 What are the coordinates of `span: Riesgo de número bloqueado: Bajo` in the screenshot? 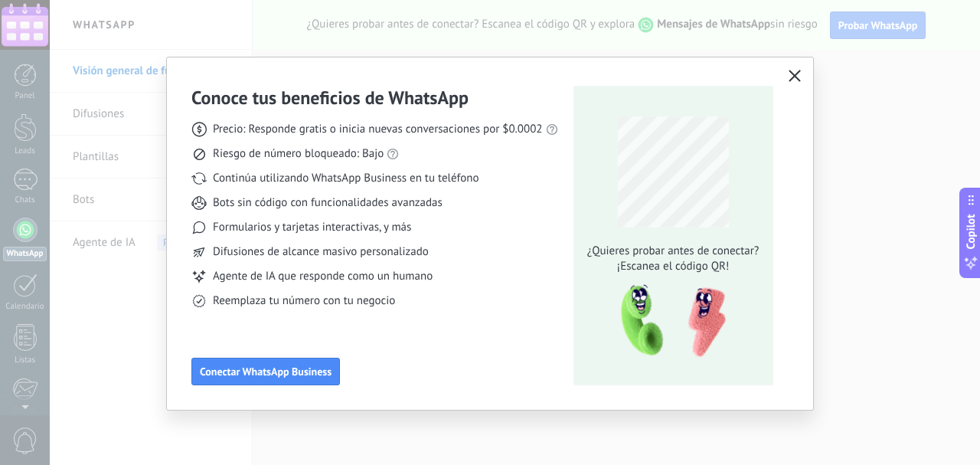 It's located at (297, 154).